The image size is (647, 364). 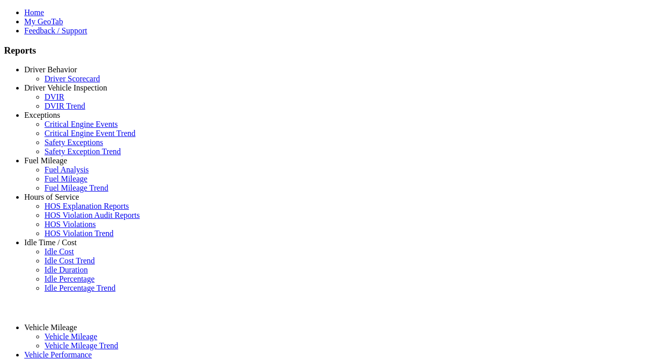 I want to click on a: Critical Engine Events, so click(x=81, y=124).